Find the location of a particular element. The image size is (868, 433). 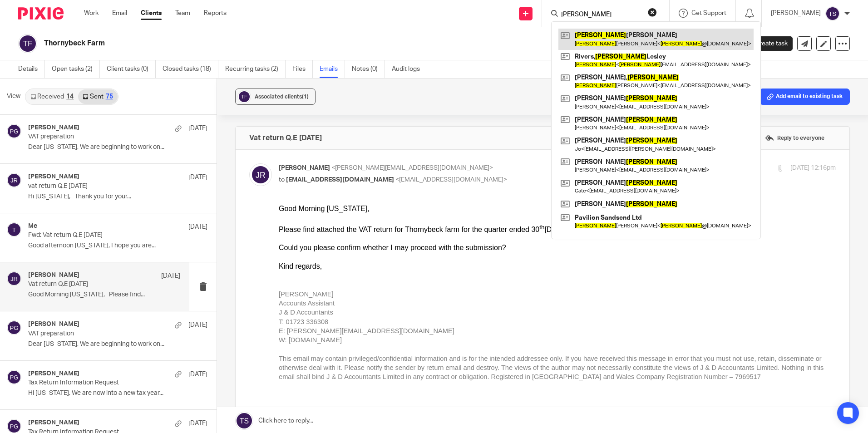

a: Emails is located at coordinates (332, 69).